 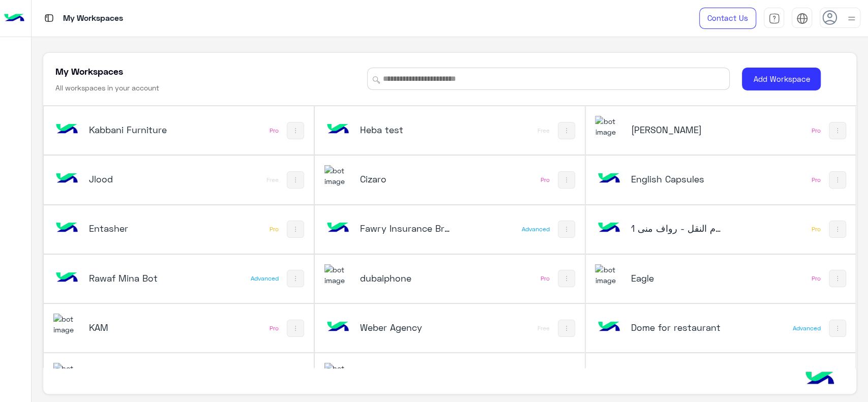 What do you see at coordinates (406, 327) in the screenshot?
I see `h5: Weber Agency` at bounding box center [406, 327].